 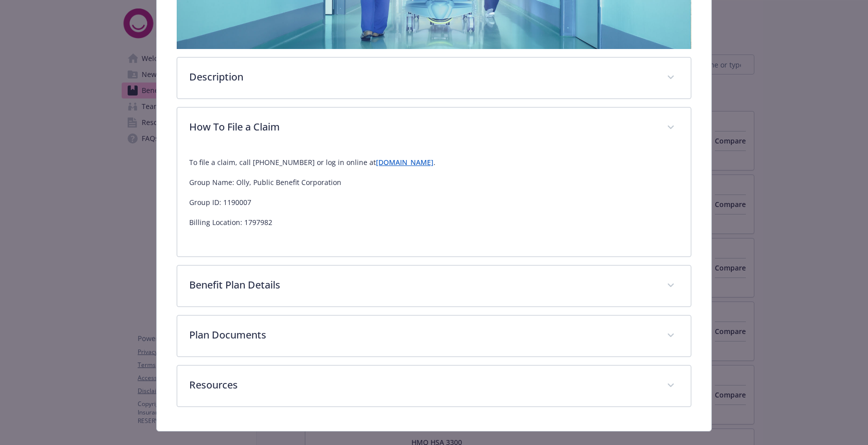 What do you see at coordinates (422, 335) in the screenshot?
I see `p: Plan Documents` at bounding box center [422, 335].